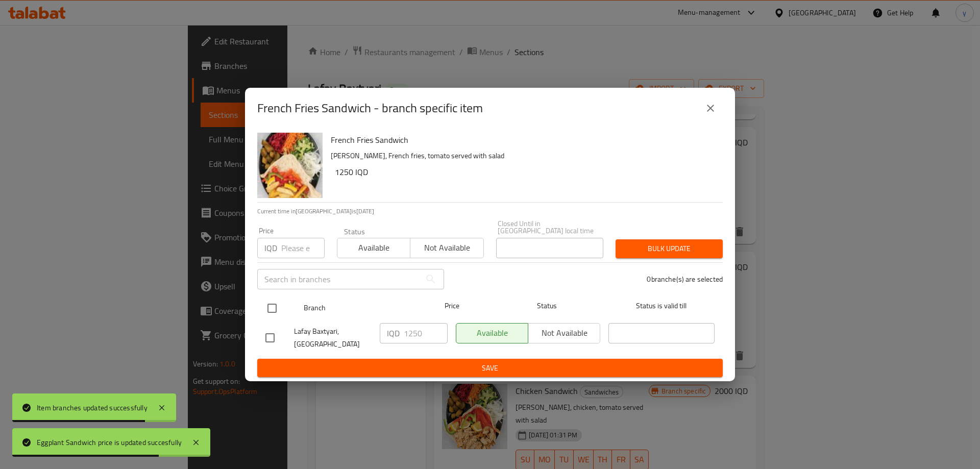  Describe the element at coordinates (522, 140) in the screenshot. I see `h6: French Fries Sandwich` at that location.